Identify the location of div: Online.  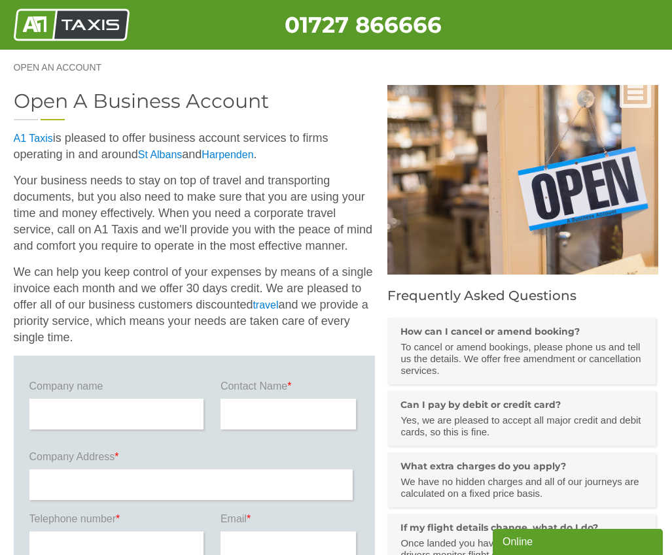
(85, 16).